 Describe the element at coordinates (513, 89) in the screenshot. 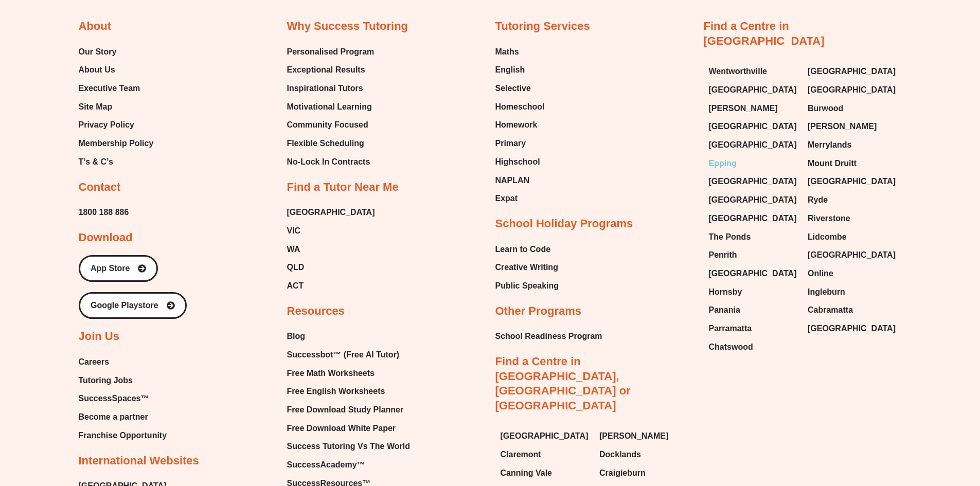

I see `span: Selective` at that location.